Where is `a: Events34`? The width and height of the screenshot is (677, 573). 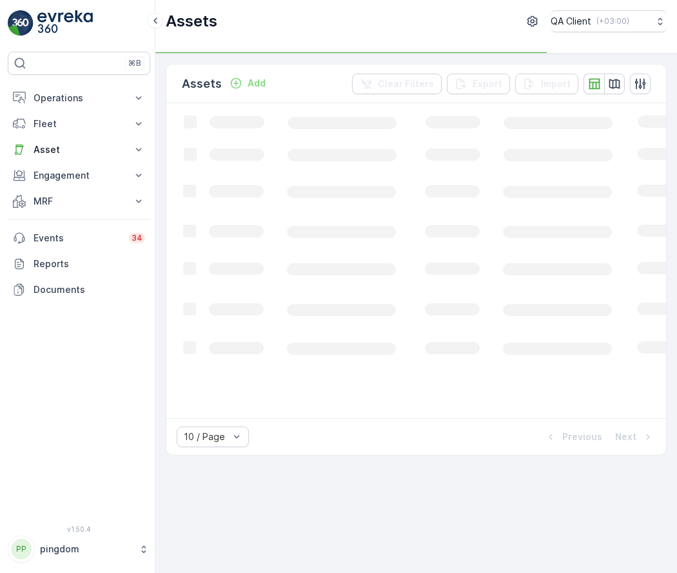
a: Events34 is located at coordinates (79, 238).